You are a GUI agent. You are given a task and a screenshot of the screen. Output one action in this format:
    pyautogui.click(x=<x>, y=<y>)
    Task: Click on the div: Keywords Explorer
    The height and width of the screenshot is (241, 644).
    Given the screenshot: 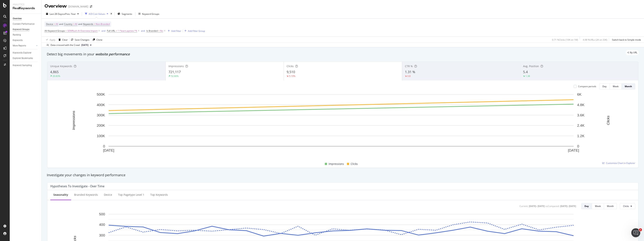 What is the action you would take?
    pyautogui.click(x=22, y=53)
    